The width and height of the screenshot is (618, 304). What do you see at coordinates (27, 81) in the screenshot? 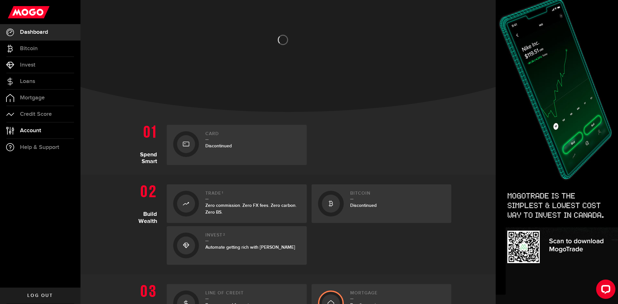
I see `span: Loans` at bounding box center [27, 81].